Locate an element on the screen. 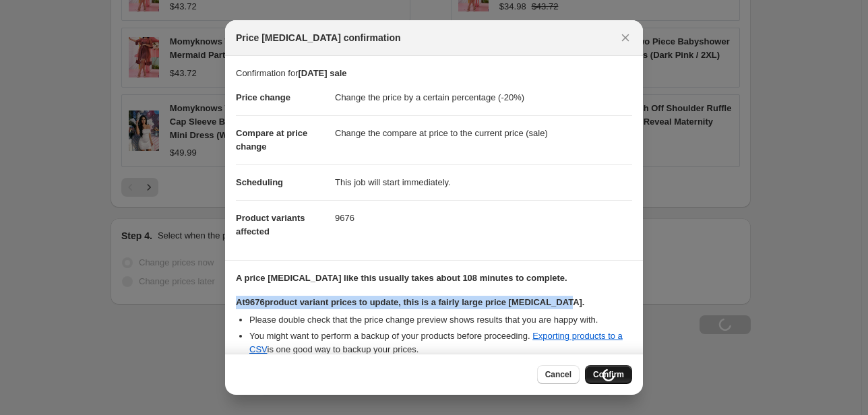 The width and height of the screenshot is (868, 415). span: Compare at price change is located at coordinates (271, 140).